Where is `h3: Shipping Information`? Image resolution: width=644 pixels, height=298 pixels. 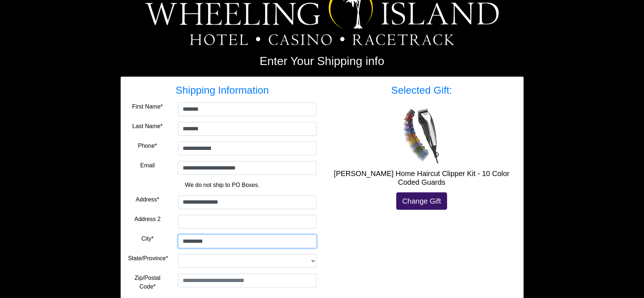 h3: Shipping Information is located at coordinates (222, 91).